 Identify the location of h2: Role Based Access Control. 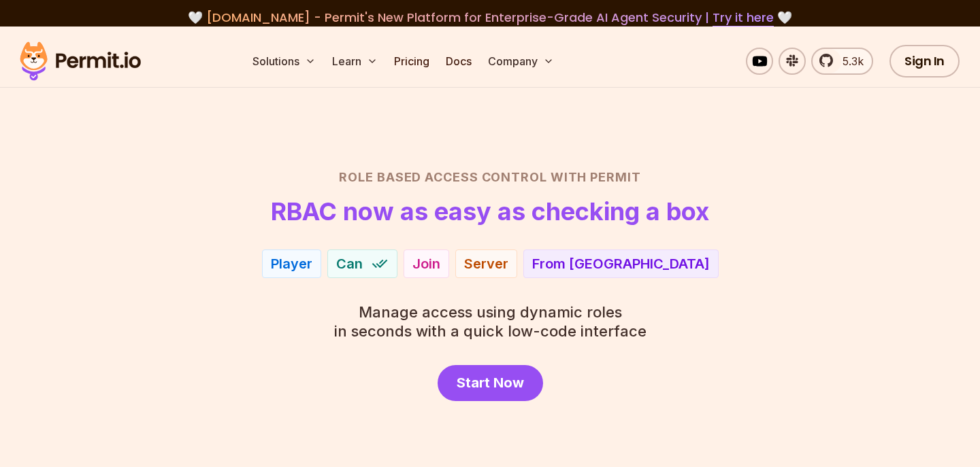
(490, 178).